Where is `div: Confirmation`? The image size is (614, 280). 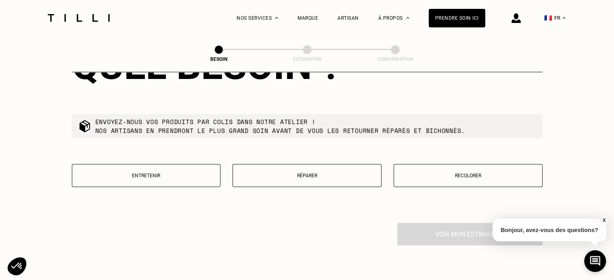
div: Confirmation is located at coordinates (395, 59).